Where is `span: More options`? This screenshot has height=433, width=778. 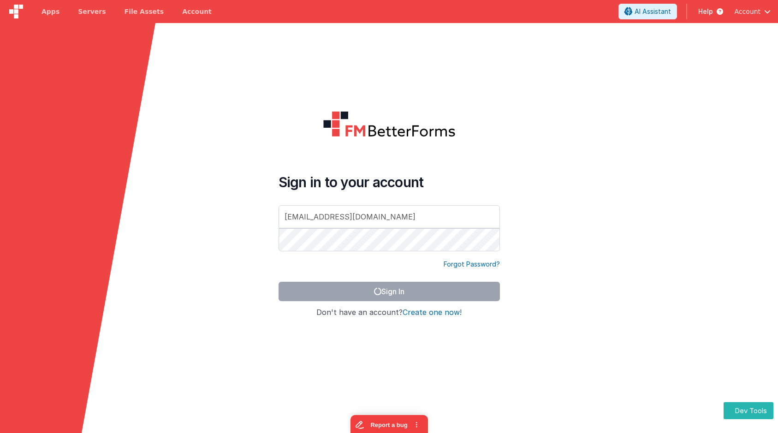 span: More options is located at coordinates (66, 10).